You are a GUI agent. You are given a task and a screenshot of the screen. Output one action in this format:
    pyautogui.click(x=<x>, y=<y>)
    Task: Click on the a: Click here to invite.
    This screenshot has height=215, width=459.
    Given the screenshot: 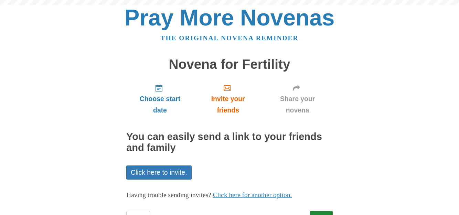 What is the action you would take?
    pyautogui.click(x=159, y=172)
    